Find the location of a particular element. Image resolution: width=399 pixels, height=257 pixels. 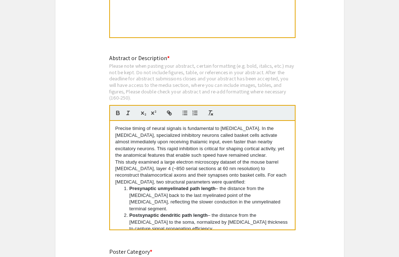

mat-label: Poster Category is located at coordinates (131, 251).